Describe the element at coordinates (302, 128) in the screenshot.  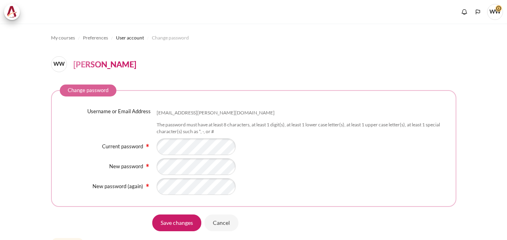
I see `div: The password must have at least 8 characters, at least 1 digit(s), at least 1 lower case letter(s...` at that location.